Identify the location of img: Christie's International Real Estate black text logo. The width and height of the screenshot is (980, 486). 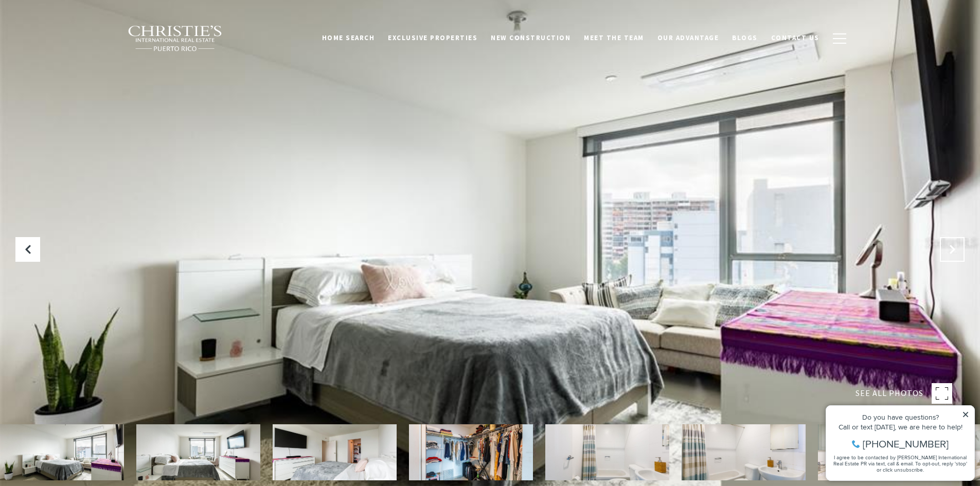
(175, 38).